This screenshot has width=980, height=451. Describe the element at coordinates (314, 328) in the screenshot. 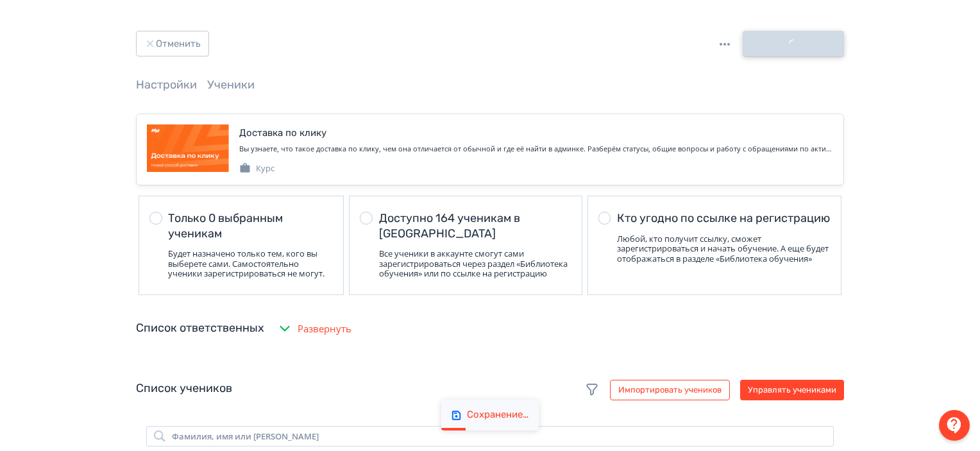

I see `button: Развернуть` at that location.